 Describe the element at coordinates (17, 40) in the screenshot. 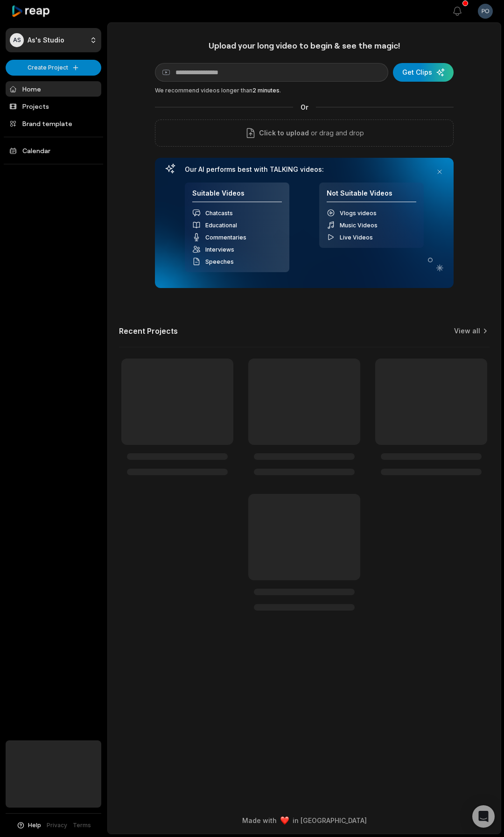

I see `div: AS` at that location.